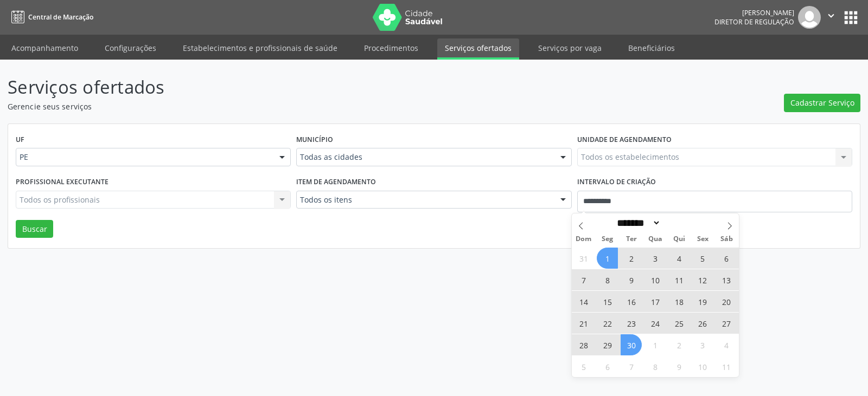 The height and width of the screenshot is (396, 868). Describe the element at coordinates (20, 140) in the screenshot. I see `label: UF` at that location.